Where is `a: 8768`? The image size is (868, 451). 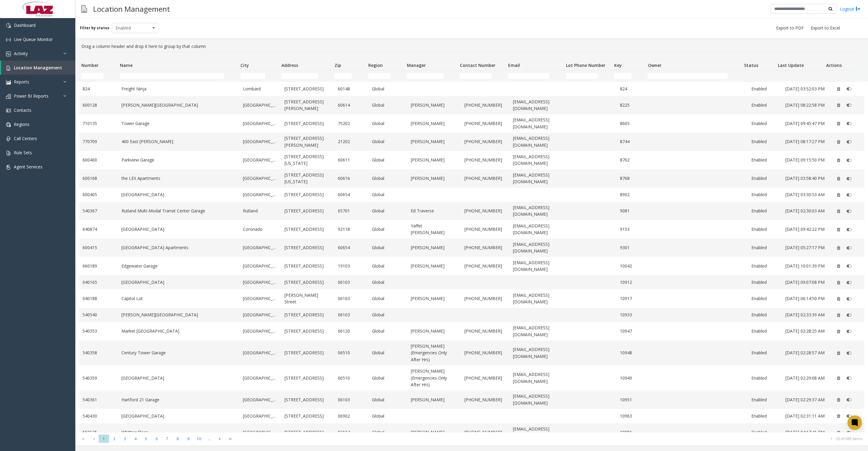 a: 8768 is located at coordinates (633, 178).